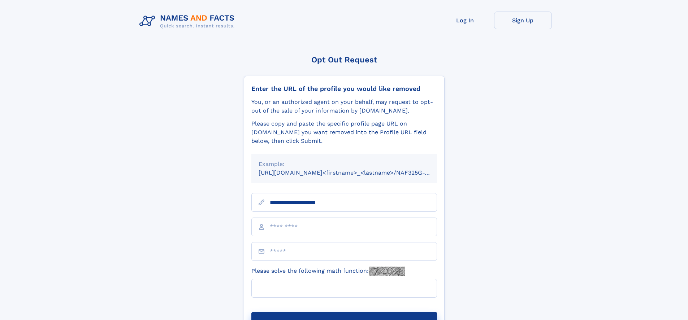 The image size is (688, 320). I want to click on div: Example:, so click(344, 164).